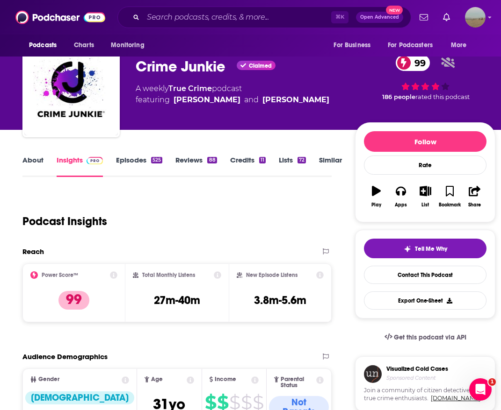  What do you see at coordinates (84, 45) in the screenshot?
I see `span: Charts` at bounding box center [84, 45].